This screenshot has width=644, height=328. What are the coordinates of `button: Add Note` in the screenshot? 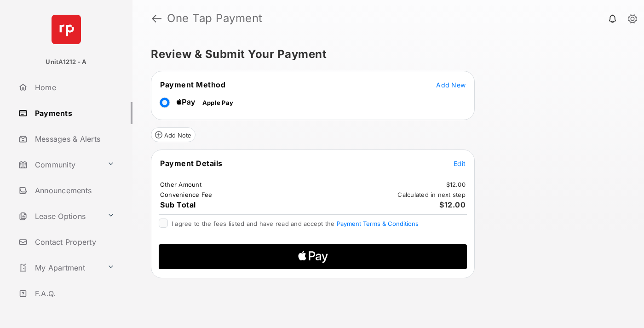 It's located at (173, 135).